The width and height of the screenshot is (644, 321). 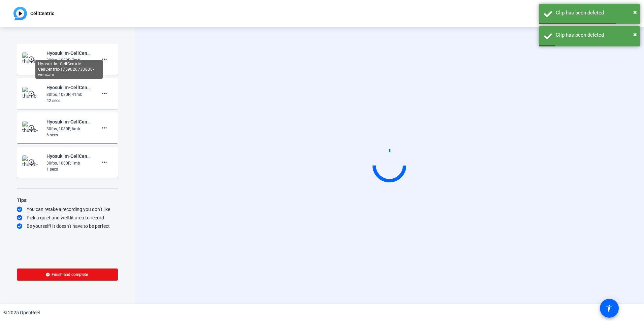 I want to click on div: Hyosuk Im-CellCentric-CellCentric-1759026640527-webcam, so click(x=69, y=122).